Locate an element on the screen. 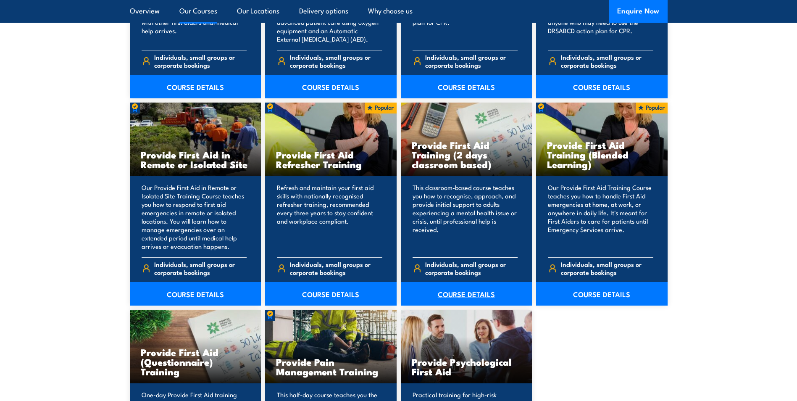 The height and width of the screenshot is (401, 797). h3: Provide First Aid Training (2 days classroom based) is located at coordinates (467, 154).